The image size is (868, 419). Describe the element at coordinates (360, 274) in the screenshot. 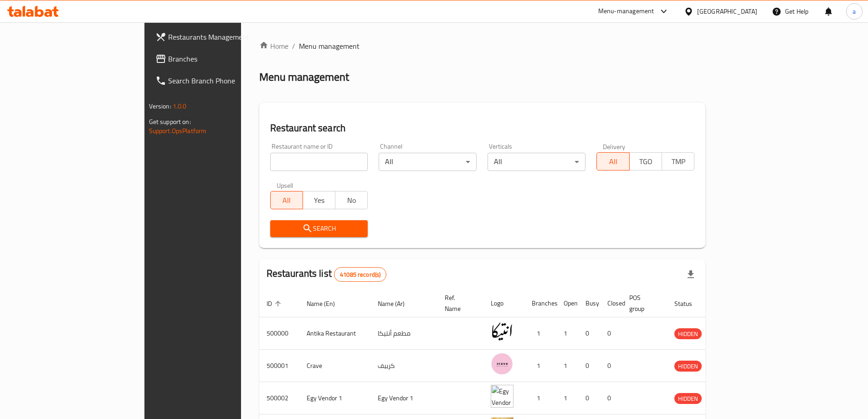

I see `div: Total records count` at that location.